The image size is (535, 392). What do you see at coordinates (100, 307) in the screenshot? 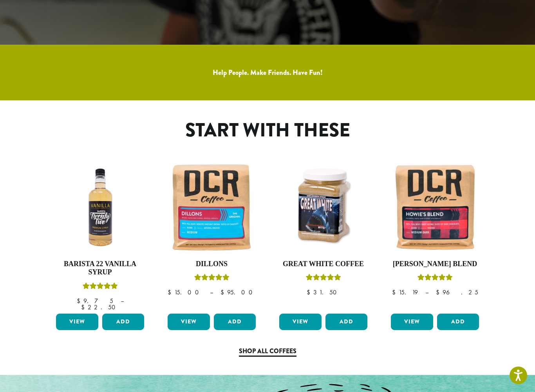
I see `bdi: 22.50` at bounding box center [100, 307].